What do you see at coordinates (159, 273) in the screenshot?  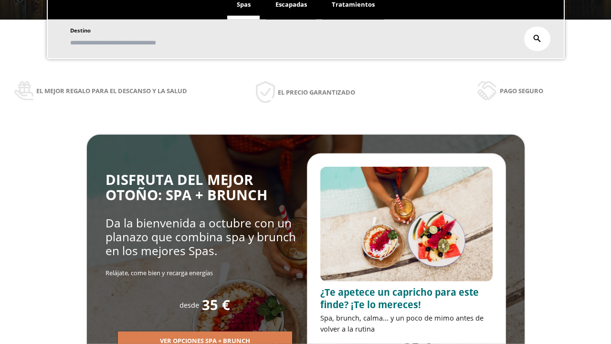 I see `span: Relájate, come bien y recarga energías` at bounding box center [159, 273].